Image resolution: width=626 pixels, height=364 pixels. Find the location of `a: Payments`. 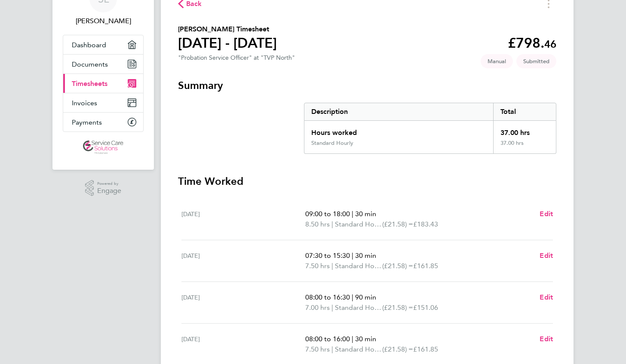

a: Payments is located at coordinates (103, 122).